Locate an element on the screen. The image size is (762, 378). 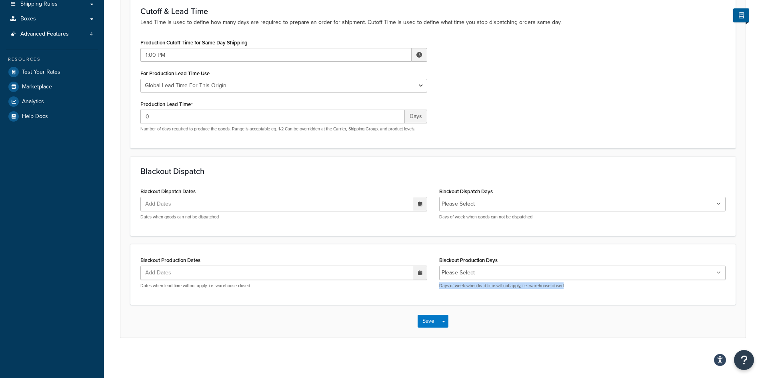
li: Test Your Rates is located at coordinates (52, 72).